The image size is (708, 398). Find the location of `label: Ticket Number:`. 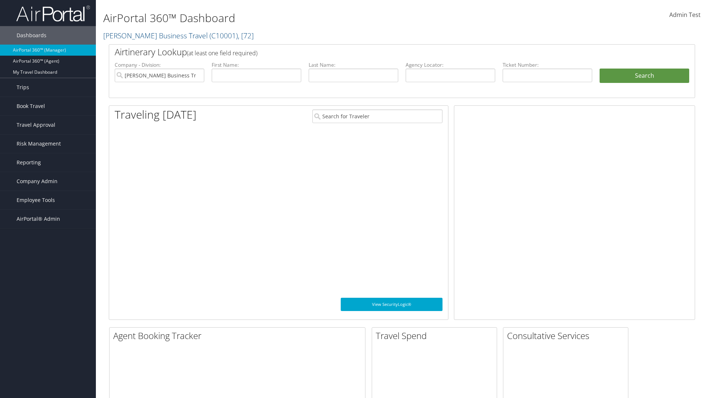

label: Ticket Number: is located at coordinates (547, 65).